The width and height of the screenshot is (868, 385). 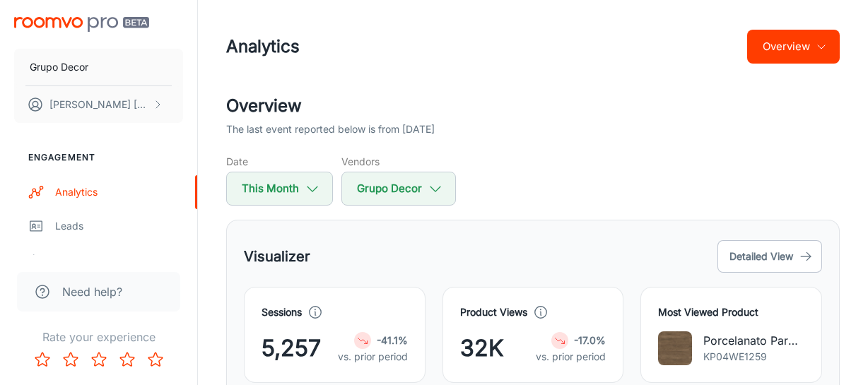 What do you see at coordinates (754, 340) in the screenshot?
I see `p: Porcelanato Para Piso Y Pared Estilo Madera Nordwood 29.5x120 Wengue` at bounding box center [754, 340].